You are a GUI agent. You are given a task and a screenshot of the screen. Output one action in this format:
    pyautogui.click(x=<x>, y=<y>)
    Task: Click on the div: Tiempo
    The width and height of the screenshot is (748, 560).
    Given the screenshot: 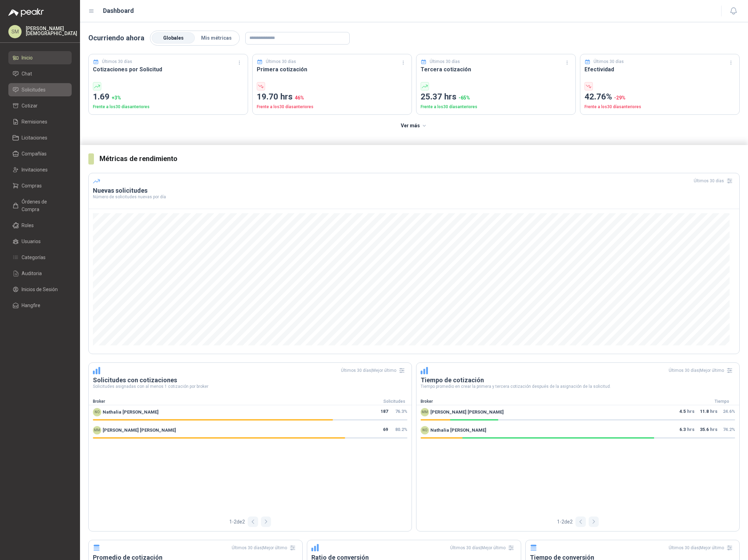 What is the action you would take?
    pyautogui.click(x=722, y=401)
    